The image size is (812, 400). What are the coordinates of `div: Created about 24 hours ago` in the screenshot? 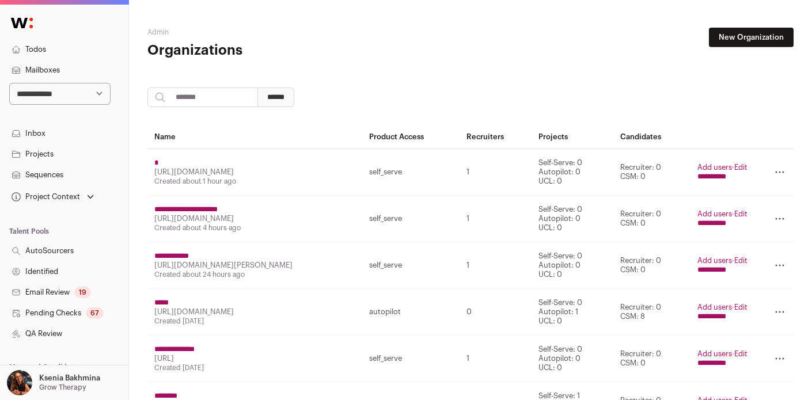 It's located at (254, 275).